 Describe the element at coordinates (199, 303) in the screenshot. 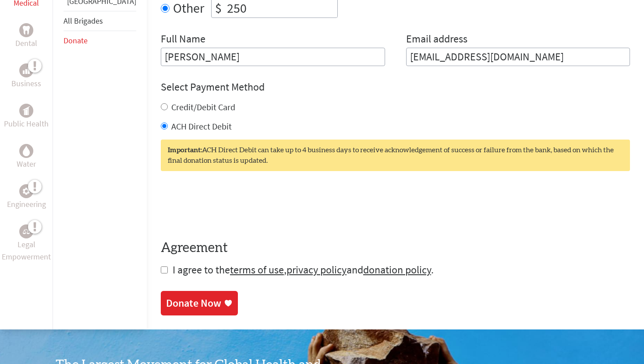

I see `a: Donate Now` at that location.